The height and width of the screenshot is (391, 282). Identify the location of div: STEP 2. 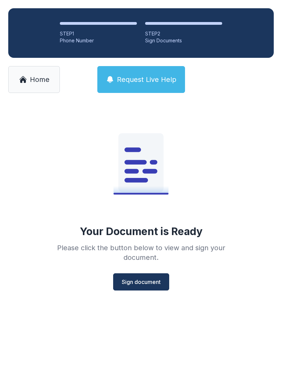
(184, 34).